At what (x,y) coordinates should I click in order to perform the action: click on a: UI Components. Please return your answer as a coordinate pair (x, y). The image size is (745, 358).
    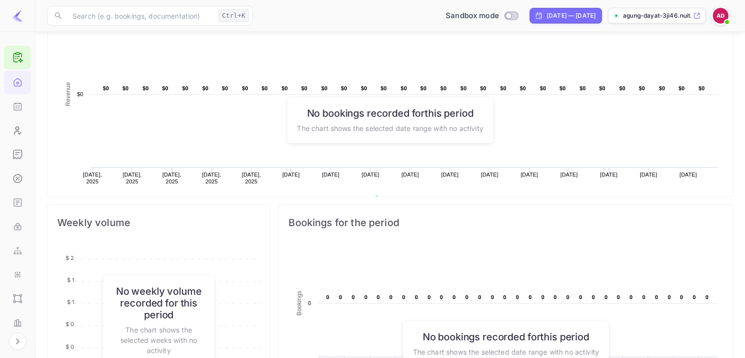
    Looking at the image, I should click on (17, 298).